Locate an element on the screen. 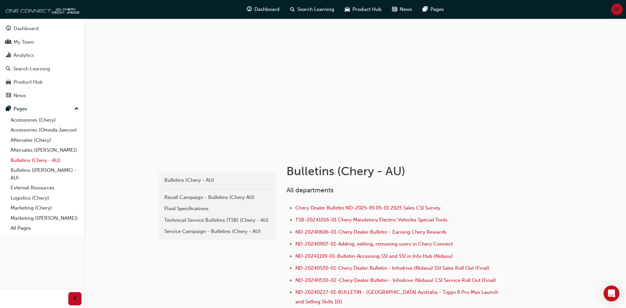 The height and width of the screenshot is (308, 626). span: up-icon is located at coordinates (77, 109).